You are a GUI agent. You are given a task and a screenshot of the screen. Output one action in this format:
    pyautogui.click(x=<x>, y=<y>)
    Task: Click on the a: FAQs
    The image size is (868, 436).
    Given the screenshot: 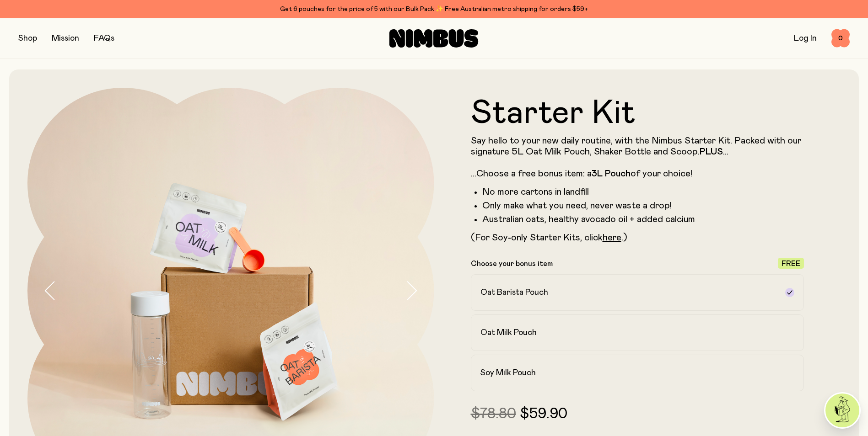 What is the action you would take?
    pyautogui.click(x=104, y=38)
    